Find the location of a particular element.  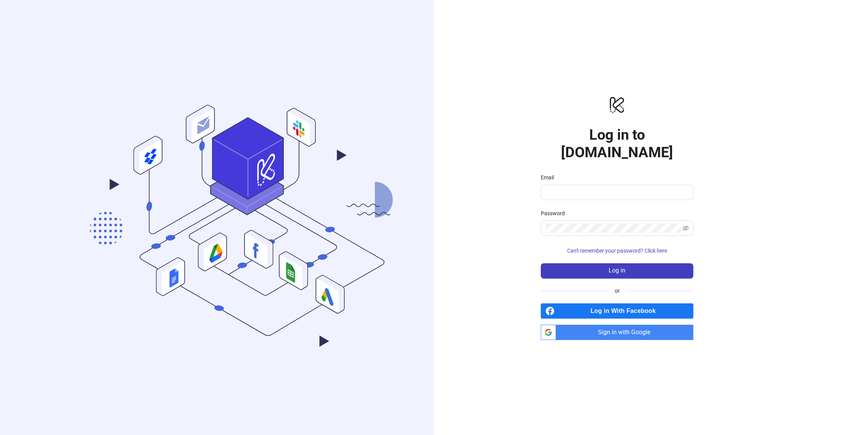

a: Can't remember your password? Click here is located at coordinates (617, 251).